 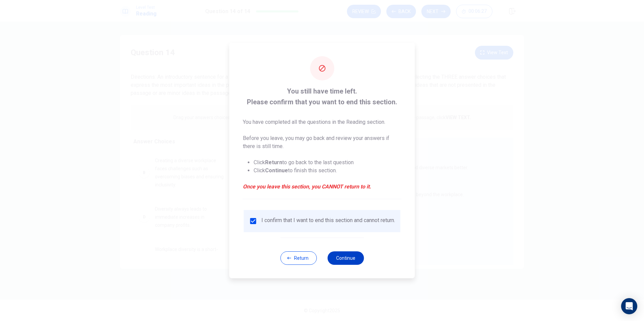 What do you see at coordinates (328, 162) in the screenshot?
I see `li: Click to go back to the last question` at bounding box center [328, 162].